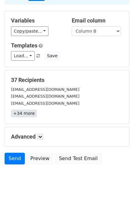 This screenshot has width=134, height=210. Describe the element at coordinates (67, 137) in the screenshot. I see `h5: Advanced` at that location.